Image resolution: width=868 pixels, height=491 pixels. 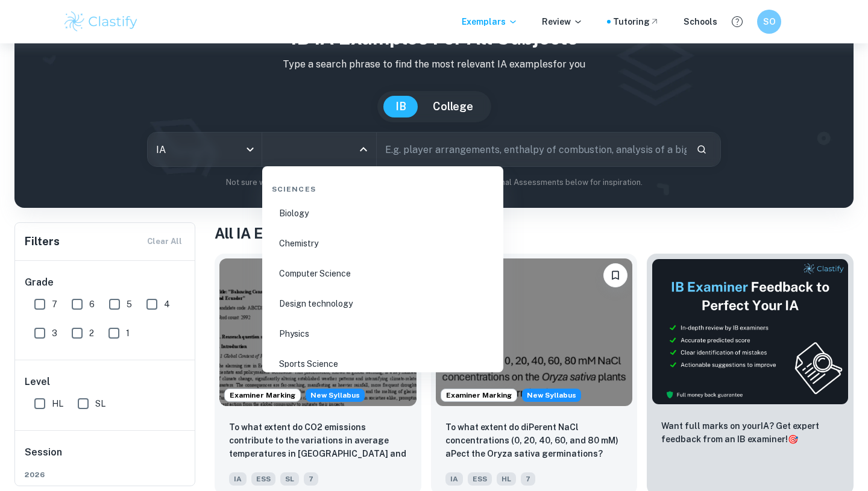 What do you see at coordinates (92, 304) in the screenshot?
I see `span: 6` at bounding box center [92, 304].